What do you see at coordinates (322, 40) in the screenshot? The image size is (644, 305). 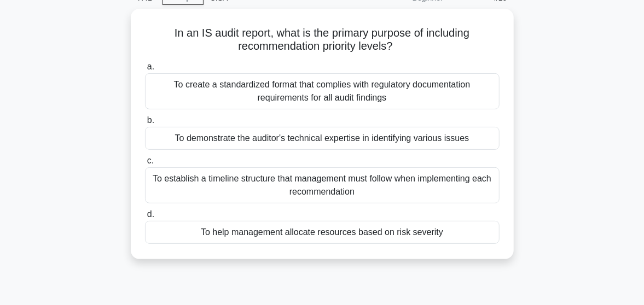 I see `h5: In an IS audit report, what is the primary purpose of including recommendation priority levels?` at bounding box center [322, 40].